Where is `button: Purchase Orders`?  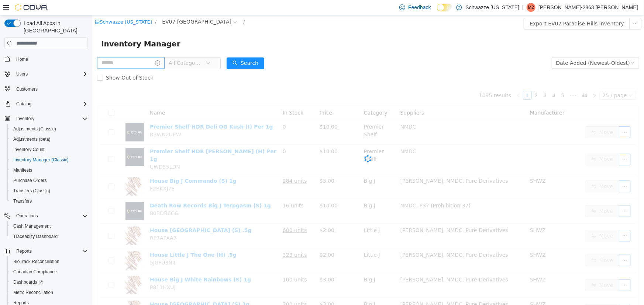
button: Purchase Orders is located at coordinates (49, 180).